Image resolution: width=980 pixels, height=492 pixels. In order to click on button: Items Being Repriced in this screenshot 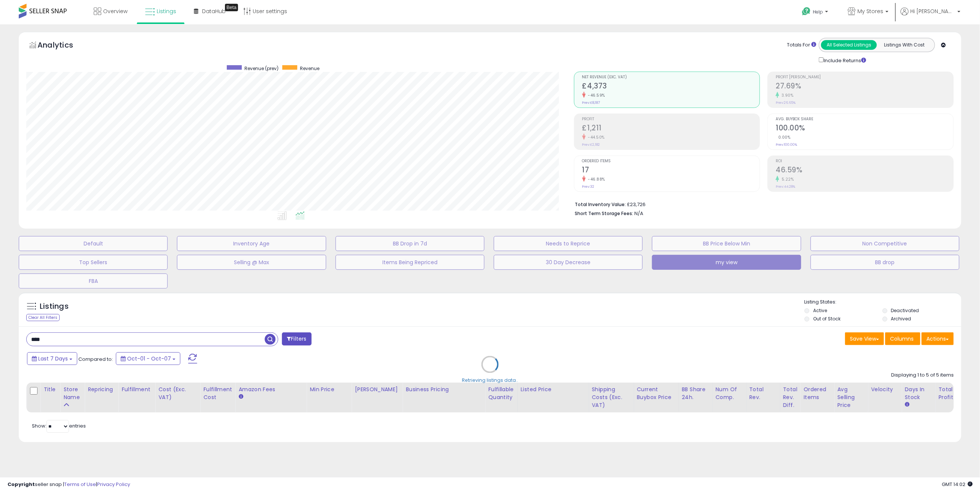, I will do `click(410, 262)`.